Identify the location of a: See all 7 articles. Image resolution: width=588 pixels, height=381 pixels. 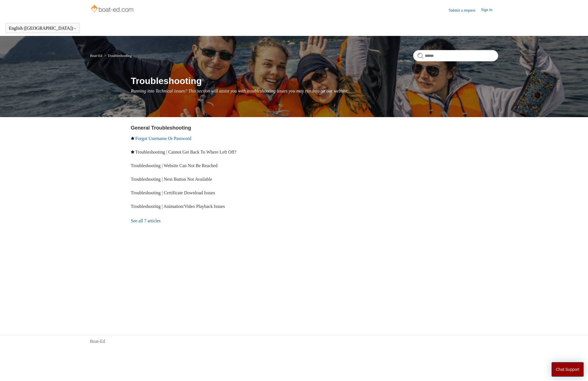
(213, 221).